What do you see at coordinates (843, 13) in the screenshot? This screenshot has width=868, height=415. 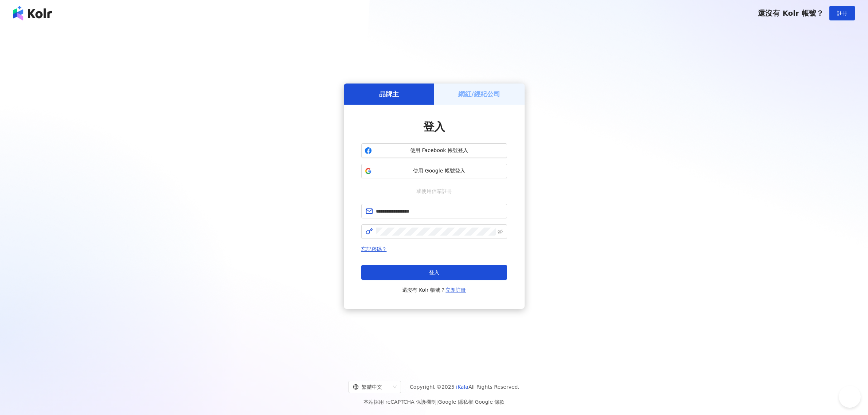 I see `button: 註冊` at bounding box center [843, 13].